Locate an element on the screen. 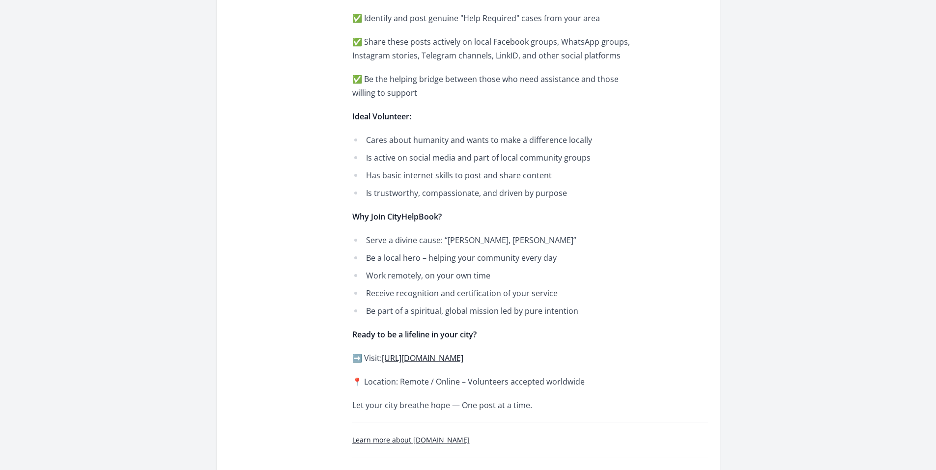  p: ✅ Be the helping bridge between those who need assistance and those willing to support is located at coordinates (496, 86).